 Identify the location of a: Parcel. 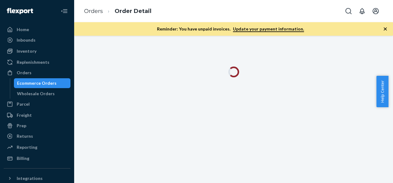
(37, 104).